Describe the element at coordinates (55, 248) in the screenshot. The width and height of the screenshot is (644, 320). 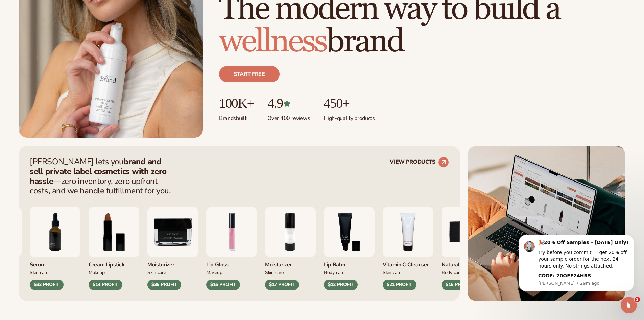
I see `div: 7 / 9` at that location.